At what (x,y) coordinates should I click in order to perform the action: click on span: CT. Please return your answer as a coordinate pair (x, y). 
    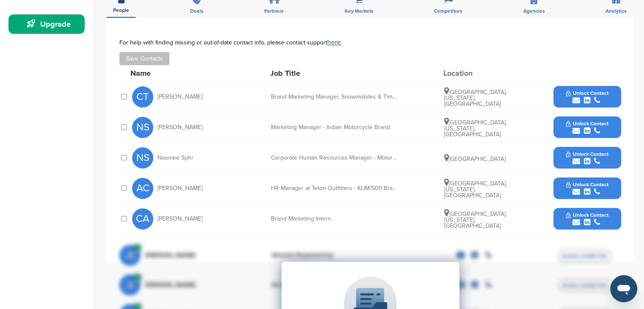
    Looking at the image, I should click on (143, 97).